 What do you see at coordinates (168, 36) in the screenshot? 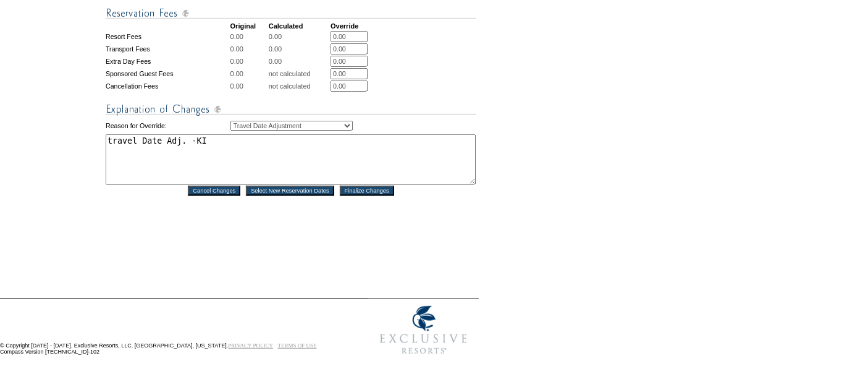
I see `td: Resort Fees` at bounding box center [168, 36].